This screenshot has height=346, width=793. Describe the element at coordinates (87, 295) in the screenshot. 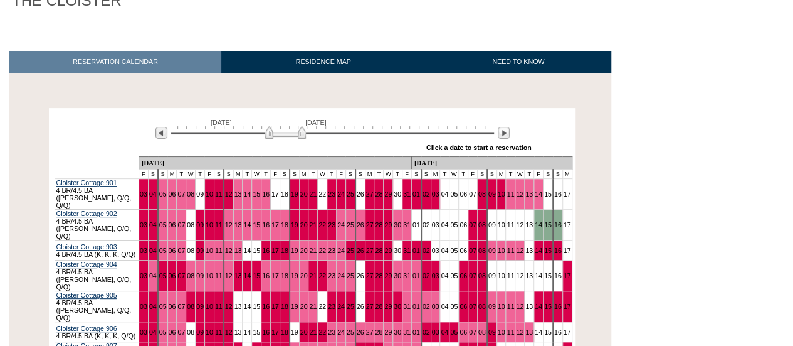

I see `a: Cloister Cottage 905` at that location.